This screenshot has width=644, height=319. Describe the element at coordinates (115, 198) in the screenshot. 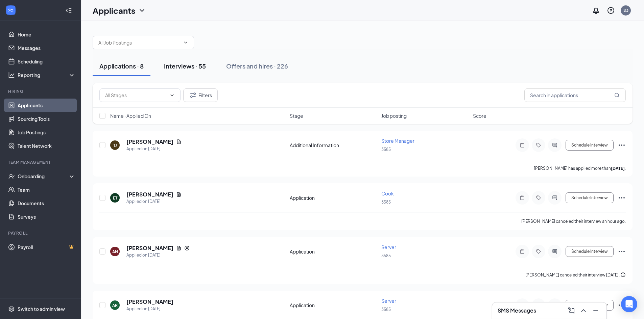

I see `div: ET` at that location.